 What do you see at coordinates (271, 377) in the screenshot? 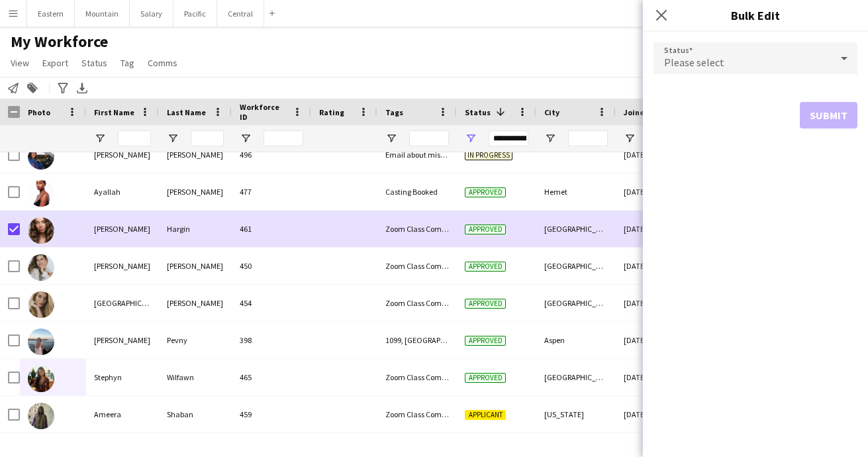
I see `div: 465` at bounding box center [271, 377].